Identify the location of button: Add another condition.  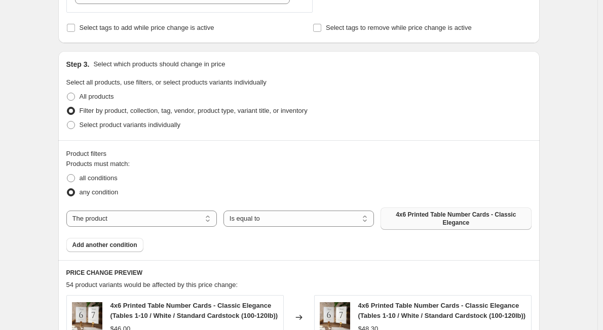
(105, 245).